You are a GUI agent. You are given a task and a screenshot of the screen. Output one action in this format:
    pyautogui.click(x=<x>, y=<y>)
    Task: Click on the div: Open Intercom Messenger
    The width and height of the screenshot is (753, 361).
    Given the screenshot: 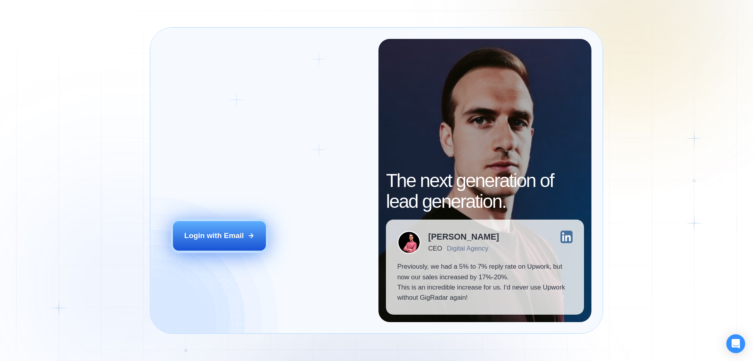 What is the action you would take?
    pyautogui.click(x=736, y=343)
    